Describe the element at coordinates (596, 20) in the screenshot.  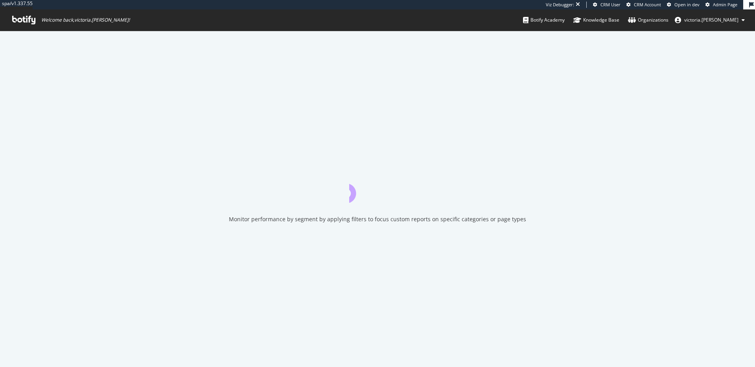
I see `a: Knowledge Base` at that location.